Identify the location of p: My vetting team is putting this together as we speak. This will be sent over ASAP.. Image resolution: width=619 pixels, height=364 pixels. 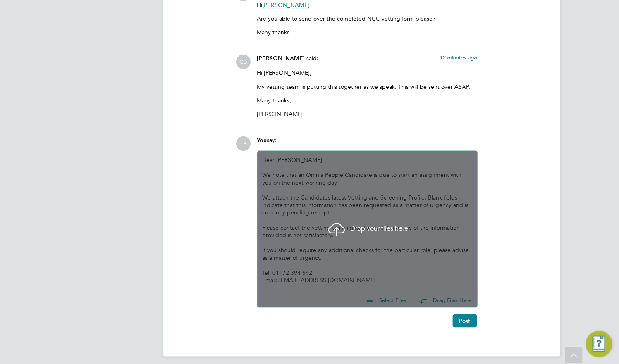
(367, 87).